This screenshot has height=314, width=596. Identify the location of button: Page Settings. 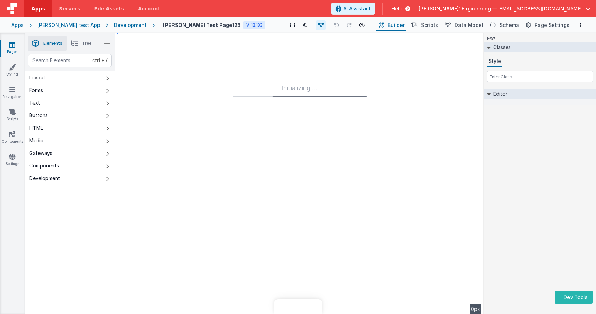
(547, 25).